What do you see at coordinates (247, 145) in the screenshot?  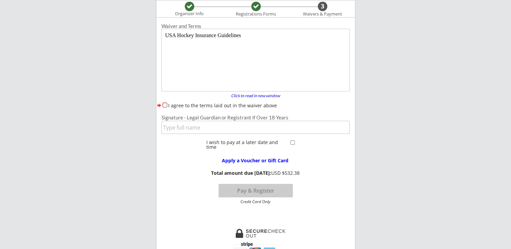 I see `div: I wish to pay at a later date and time` at bounding box center [247, 145].